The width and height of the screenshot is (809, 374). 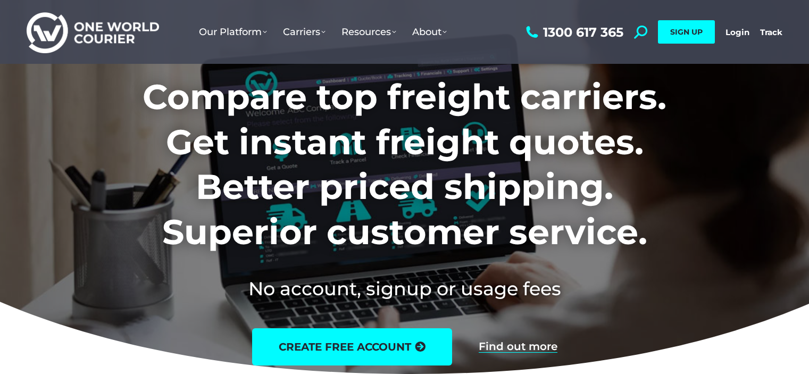 I want to click on a: Carriers, so click(x=304, y=32).